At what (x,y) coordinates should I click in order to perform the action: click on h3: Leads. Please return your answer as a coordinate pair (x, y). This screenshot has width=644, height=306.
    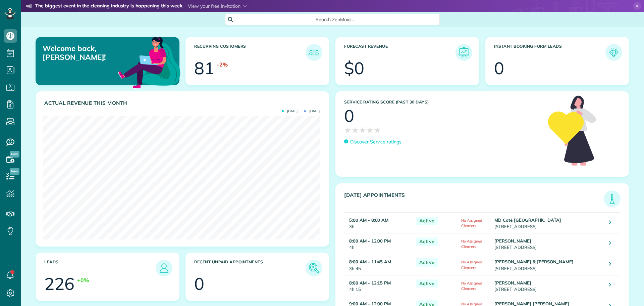
    Looking at the image, I should click on (100, 268).